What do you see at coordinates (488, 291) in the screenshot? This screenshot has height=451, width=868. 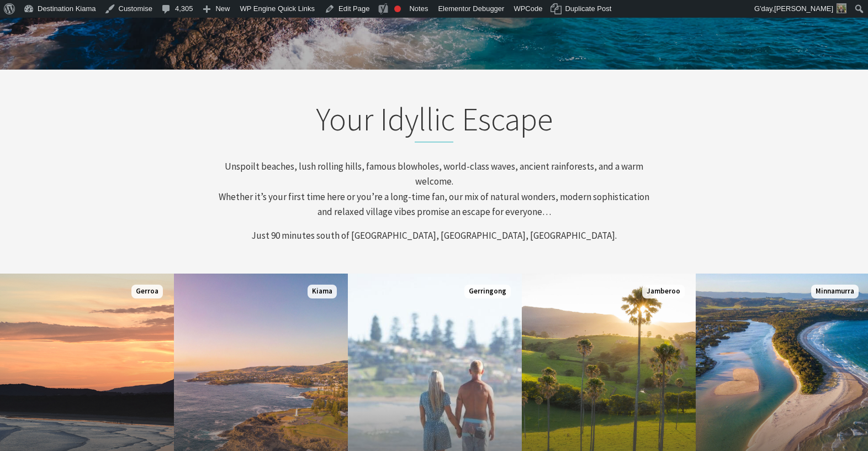 I see `span: Gerringong` at bounding box center [488, 291].